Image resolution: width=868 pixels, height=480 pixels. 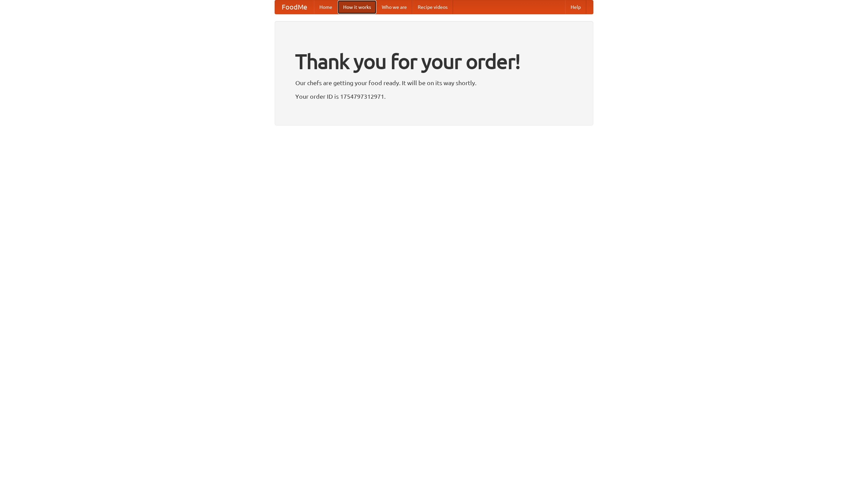 What do you see at coordinates (395, 7) in the screenshot?
I see `a: Who we are` at bounding box center [395, 7].